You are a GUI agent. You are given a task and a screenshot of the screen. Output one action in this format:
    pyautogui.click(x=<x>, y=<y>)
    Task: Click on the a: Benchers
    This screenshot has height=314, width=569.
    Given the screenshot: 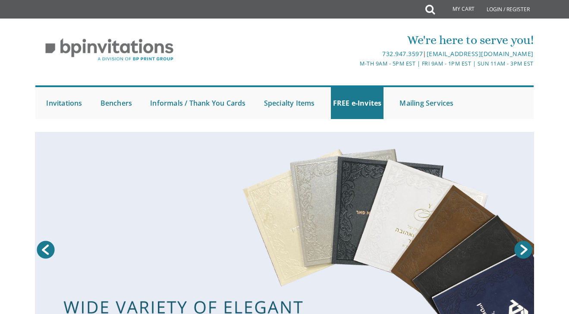 What is the action you would take?
    pyautogui.click(x=117, y=103)
    